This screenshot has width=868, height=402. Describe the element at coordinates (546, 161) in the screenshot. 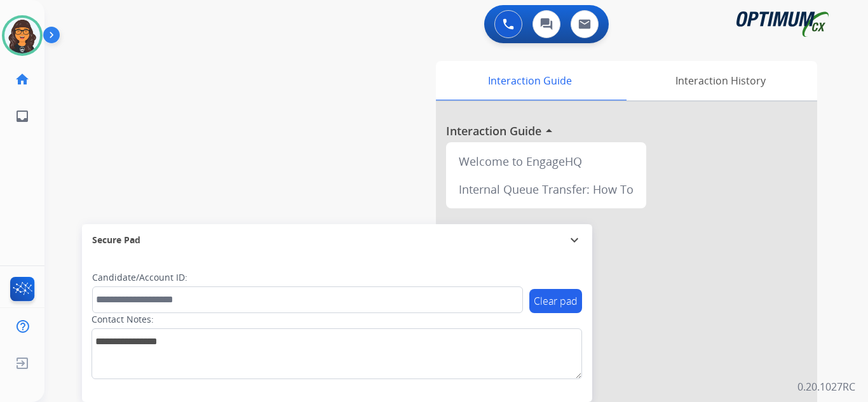

I see `div: Welcome to EngageHQ` at that location.